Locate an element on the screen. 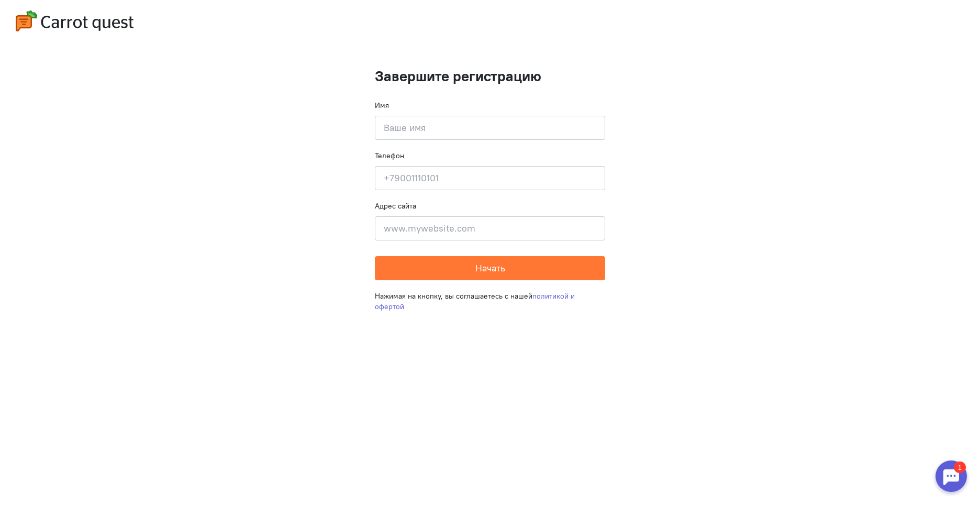  img: carrot-quest-logo.svg is located at coordinates (74, 21).